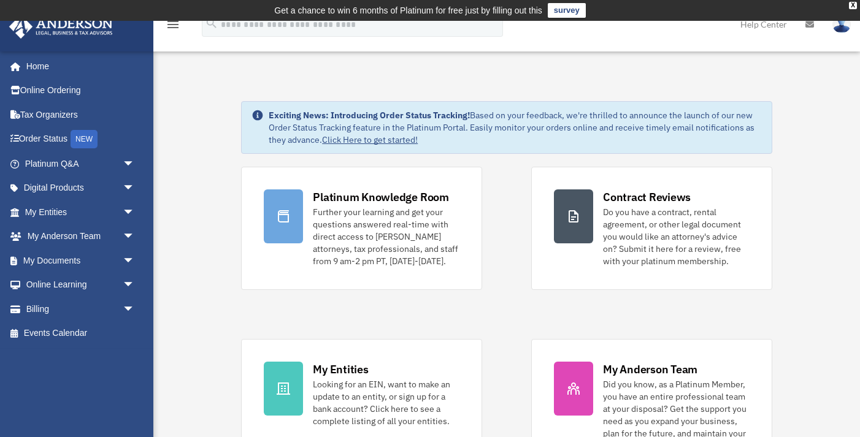 The height and width of the screenshot is (437, 860). I want to click on div: Do you have a contract, rental agreement, or other legal document you would like an attorney's ad..., so click(676, 237).